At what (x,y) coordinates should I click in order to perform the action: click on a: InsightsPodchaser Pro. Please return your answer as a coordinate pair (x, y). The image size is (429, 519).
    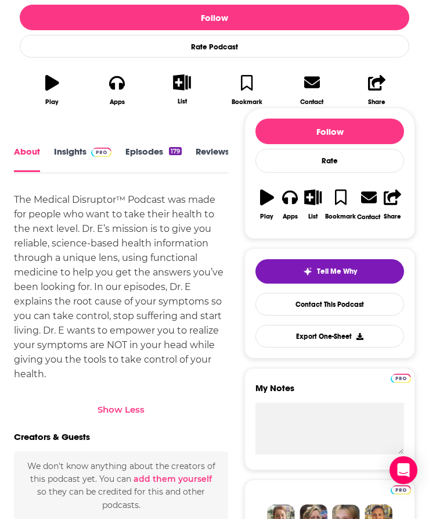
    Looking at the image, I should click on (83, 159).